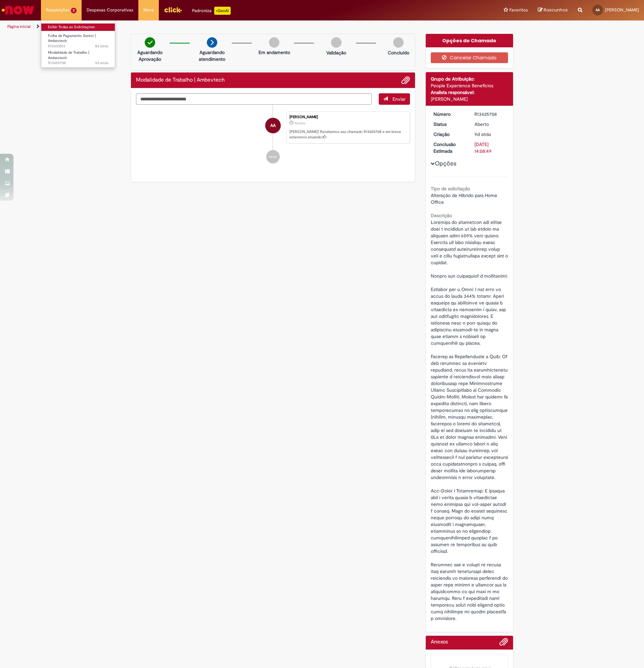 The width and height of the screenshot is (644, 668). Describe the element at coordinates (150, 55) in the screenshot. I see `p: Aguardando Aprovação` at that location.